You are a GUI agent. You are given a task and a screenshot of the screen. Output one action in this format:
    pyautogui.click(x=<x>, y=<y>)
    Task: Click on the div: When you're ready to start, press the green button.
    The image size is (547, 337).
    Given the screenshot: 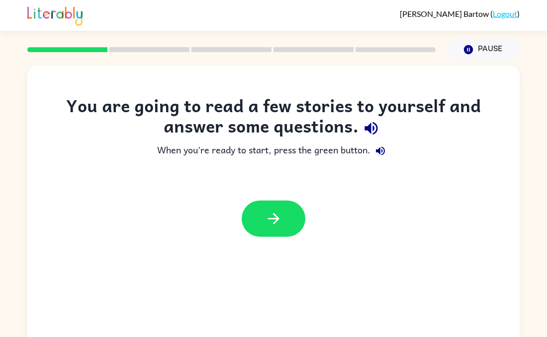 What is the action you would take?
    pyautogui.click(x=273, y=151)
    